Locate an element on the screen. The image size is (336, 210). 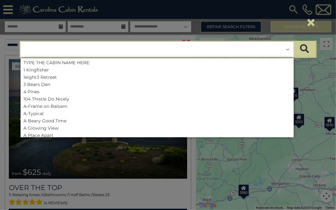
li: 4 Pines is located at coordinates (157, 92).